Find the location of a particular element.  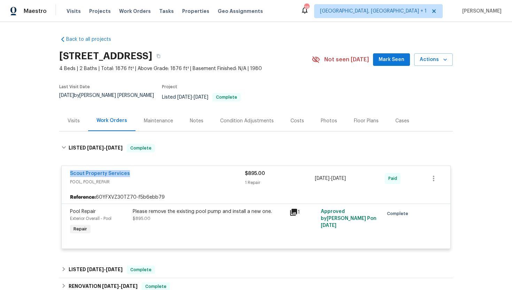

span: Maestro is located at coordinates (35, 11).